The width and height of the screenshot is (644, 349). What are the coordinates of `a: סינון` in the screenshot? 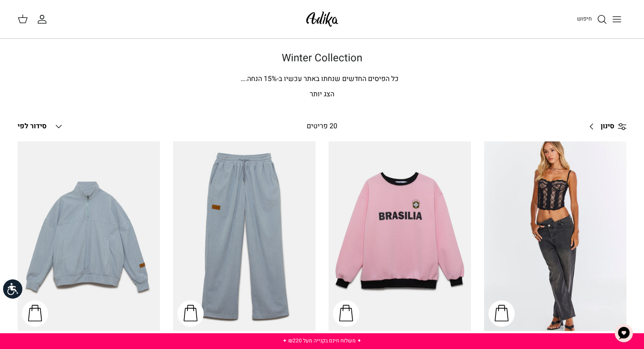 It's located at (605, 126).